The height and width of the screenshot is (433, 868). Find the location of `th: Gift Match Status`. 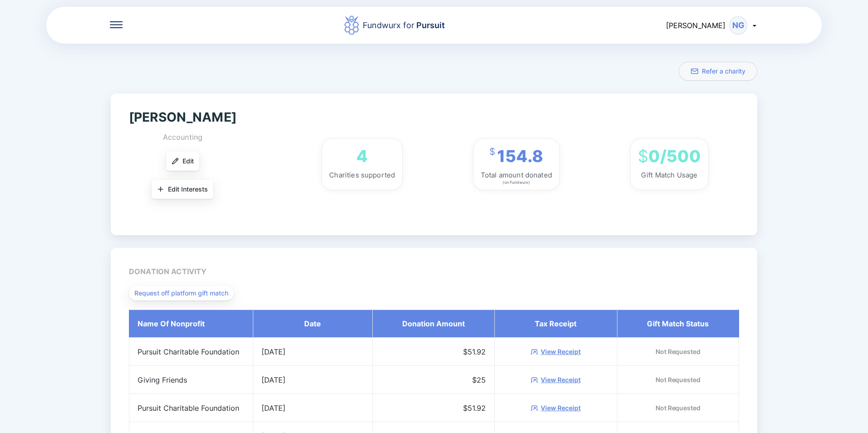

th: Gift Match Status is located at coordinates (678, 324).